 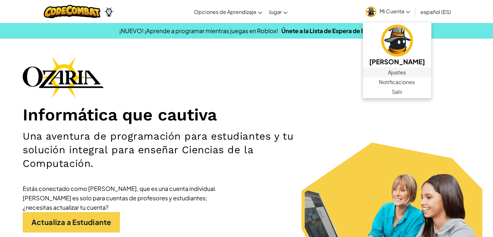 What do you see at coordinates (71, 222) in the screenshot?
I see `a: Actualiza a Estudiante` at bounding box center [71, 222].